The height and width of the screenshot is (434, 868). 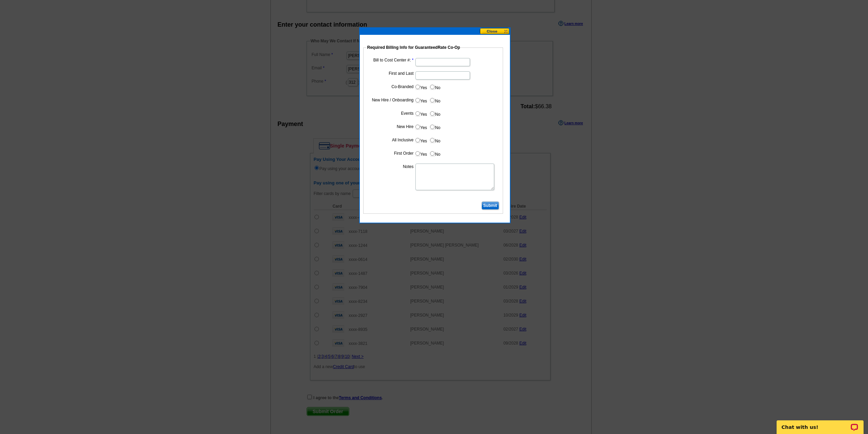 What do you see at coordinates (391, 113) in the screenshot?
I see `label: Events` at bounding box center [391, 113].